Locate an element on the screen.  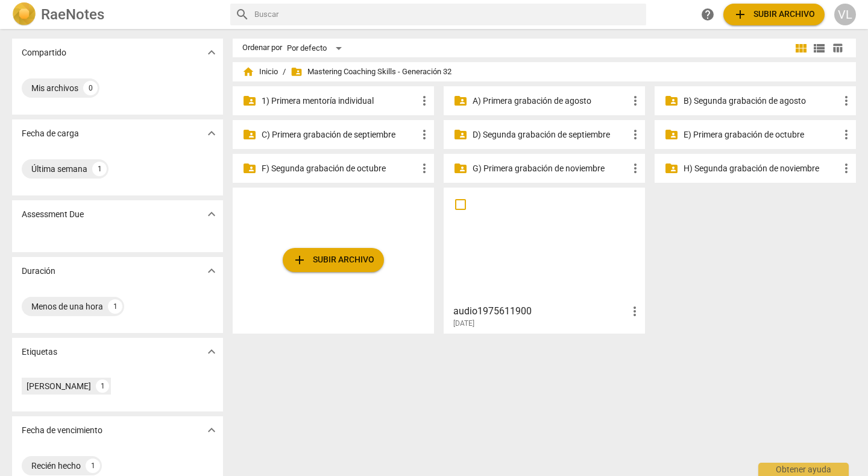
span: search is located at coordinates (242, 14).